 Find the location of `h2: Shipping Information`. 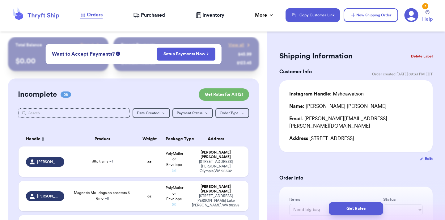

h2: Shipping Information is located at coordinates (316, 56).